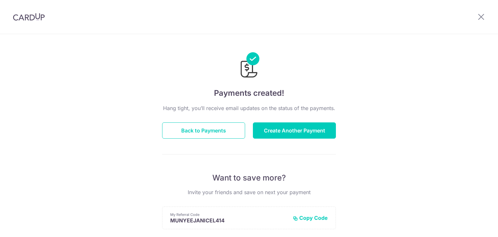  I want to click on p: MUNYEEJANICEL414, so click(229, 220).